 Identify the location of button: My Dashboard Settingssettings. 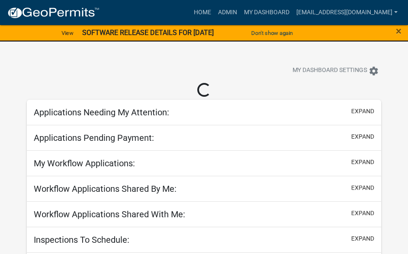
(336, 71).